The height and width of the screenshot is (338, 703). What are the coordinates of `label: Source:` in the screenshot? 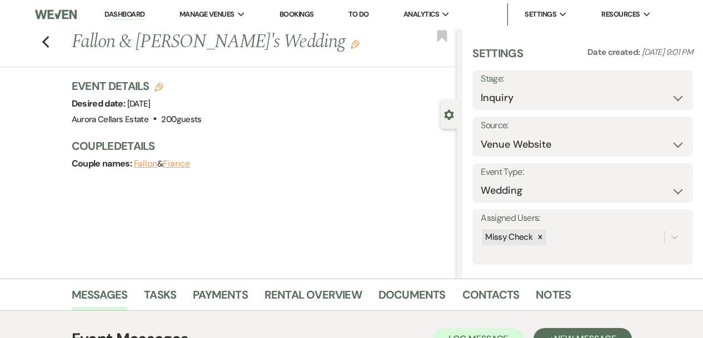 It's located at (582, 126).